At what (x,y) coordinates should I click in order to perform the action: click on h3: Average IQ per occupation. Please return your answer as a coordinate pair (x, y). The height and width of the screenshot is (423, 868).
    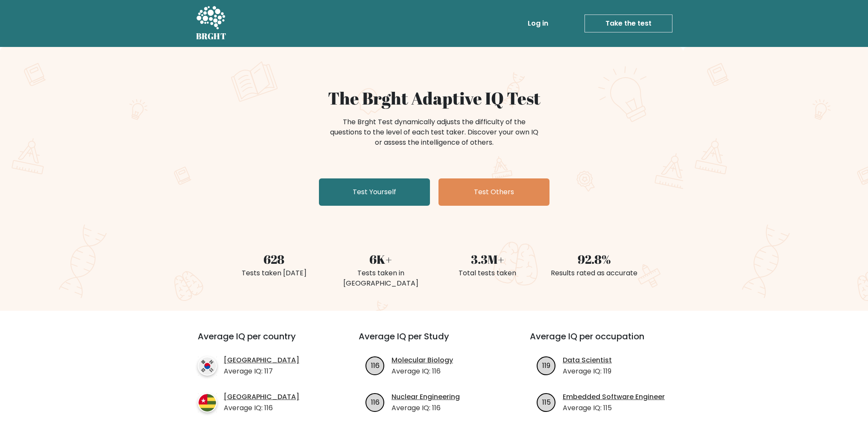
    Looking at the image, I should click on (605, 341).